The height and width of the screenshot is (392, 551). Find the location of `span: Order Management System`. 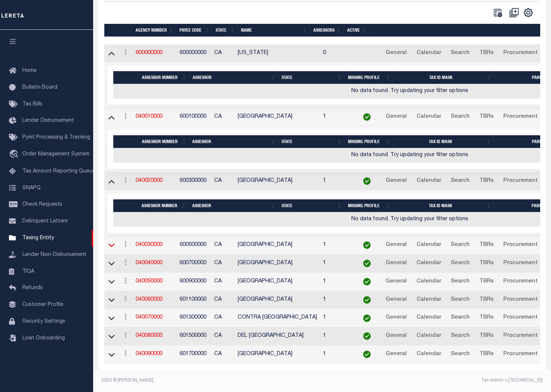

span: Order Management System is located at coordinates (56, 154).